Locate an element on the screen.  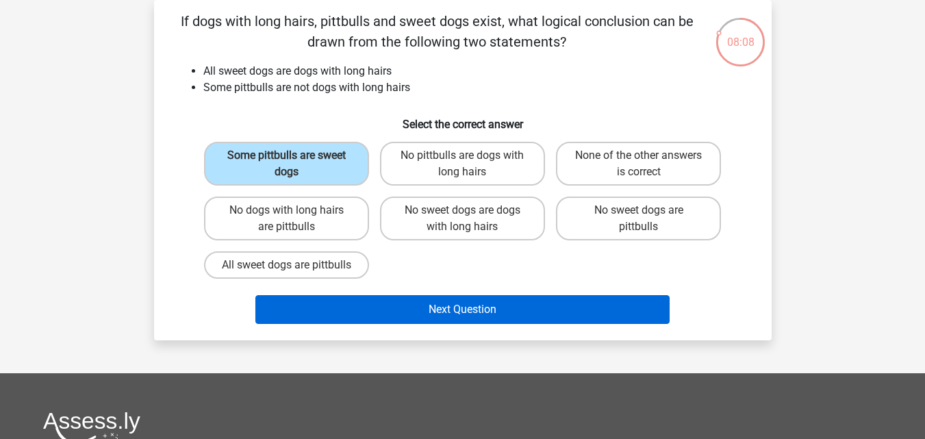
label: None of the other answers is correct is located at coordinates (638, 164).